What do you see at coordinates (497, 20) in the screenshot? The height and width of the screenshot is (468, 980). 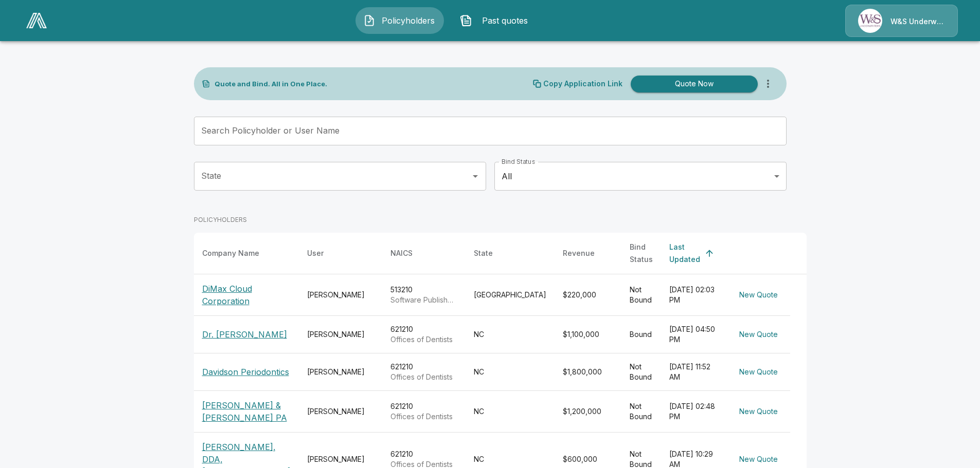 I see `a: Past quotes IconPast quotes` at bounding box center [497, 20].